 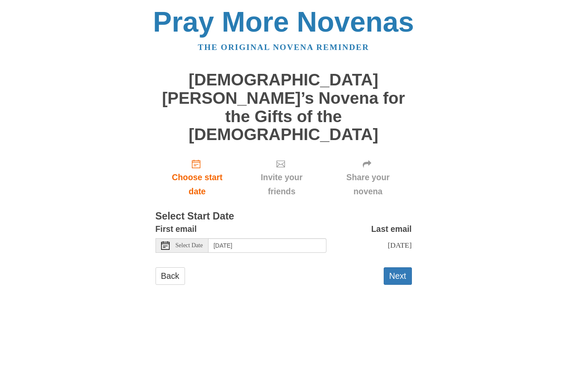 I want to click on span: Share your novena, so click(x=368, y=185).